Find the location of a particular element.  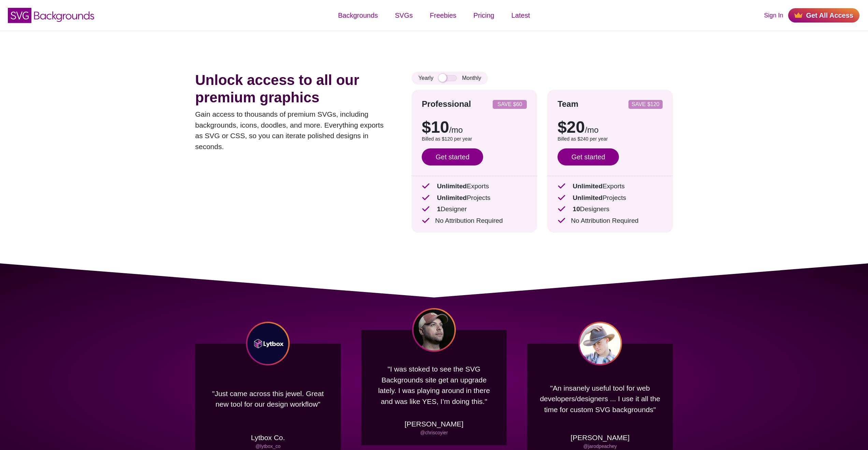

a: @jarodpeachey is located at coordinates (600, 447).